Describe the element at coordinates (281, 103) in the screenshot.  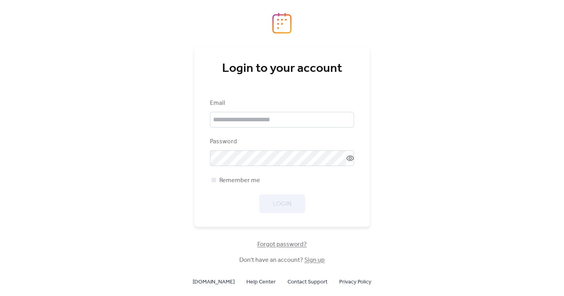
I see `div: Email` at that location.